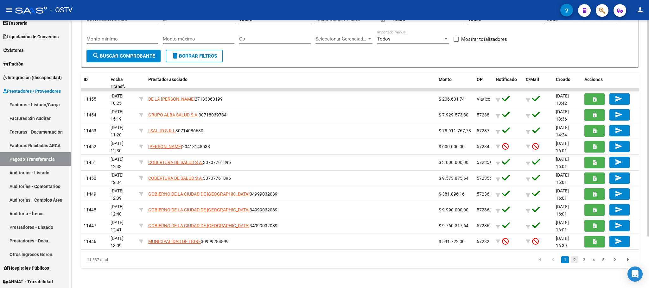  I want to click on button: Open calendar, so click(383, 20).